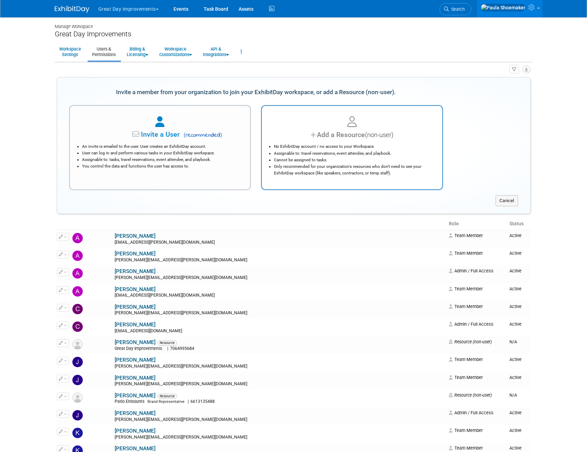  Describe the element at coordinates (352, 135) in the screenshot. I see `div: Add a Resource` at that location.